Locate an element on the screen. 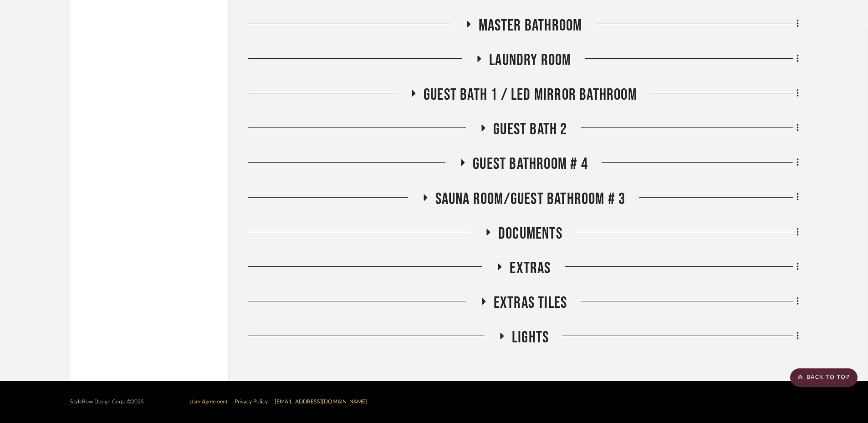 This screenshot has width=868, height=423. span: Sauna Room/Guest bathroom # 3 is located at coordinates (531, 199).